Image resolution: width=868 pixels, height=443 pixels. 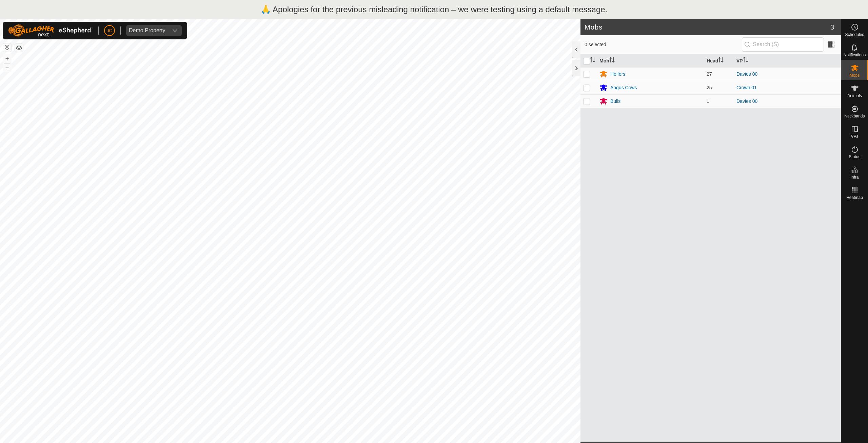 I want to click on span: 25, so click(x=709, y=88).